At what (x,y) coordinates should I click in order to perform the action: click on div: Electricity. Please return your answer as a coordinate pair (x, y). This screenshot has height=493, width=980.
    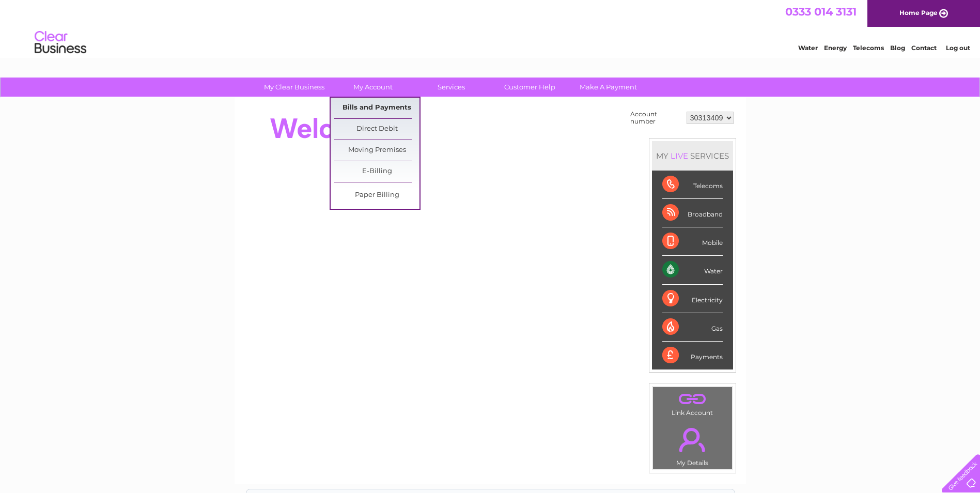
    Looking at the image, I should click on (693, 299).